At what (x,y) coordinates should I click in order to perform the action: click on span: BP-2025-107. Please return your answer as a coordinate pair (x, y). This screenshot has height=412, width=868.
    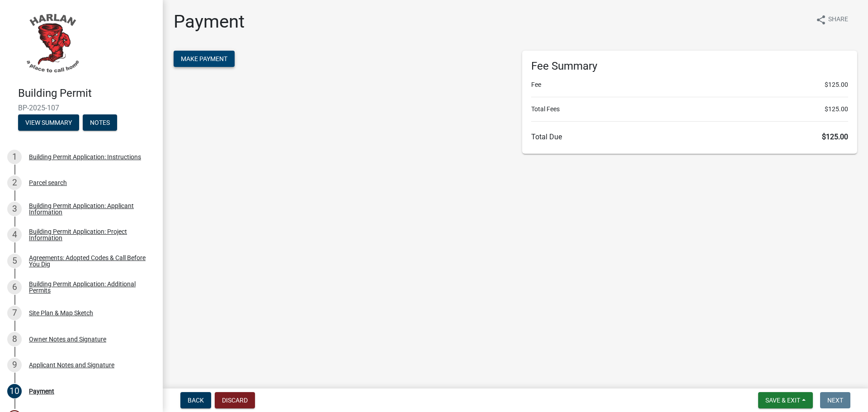
    Looking at the image, I should click on (82, 108).